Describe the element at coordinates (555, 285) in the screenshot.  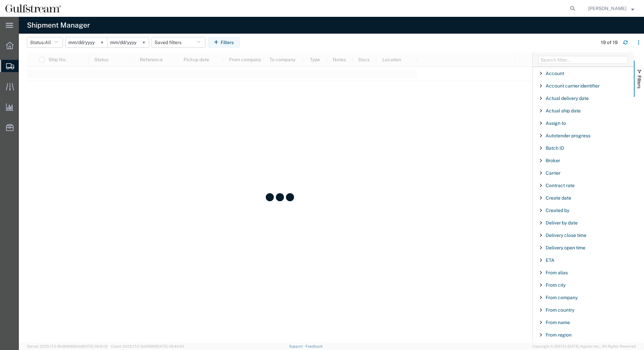
I see `span: From city` at that location.